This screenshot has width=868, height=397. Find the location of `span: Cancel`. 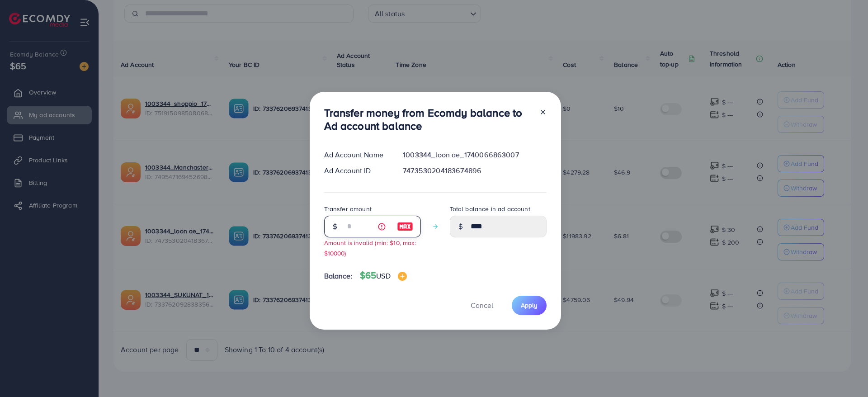

span: Cancel is located at coordinates (482, 305).